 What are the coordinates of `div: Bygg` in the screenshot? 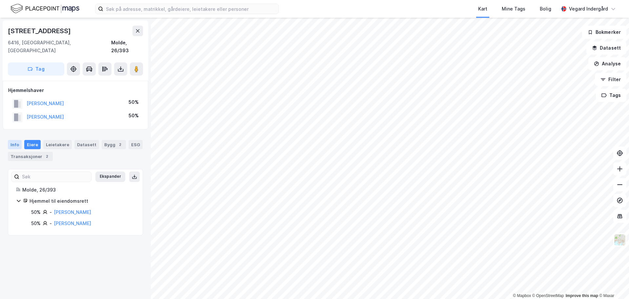 It's located at (114, 144).